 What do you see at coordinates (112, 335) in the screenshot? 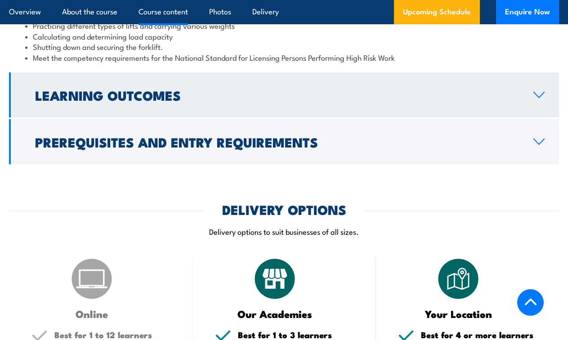
I see `h5: Best for 1 to 12 learners` at bounding box center [112, 335].